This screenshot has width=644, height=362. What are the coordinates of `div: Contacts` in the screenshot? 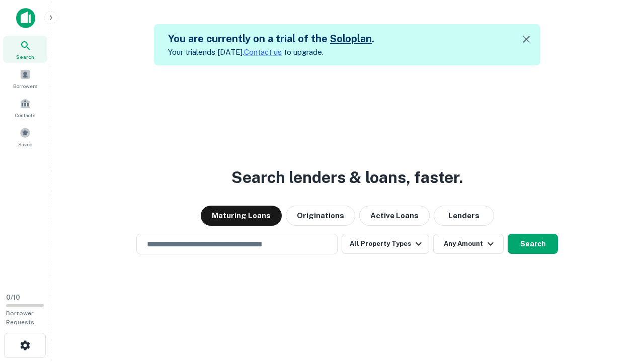 It's located at (25, 107).